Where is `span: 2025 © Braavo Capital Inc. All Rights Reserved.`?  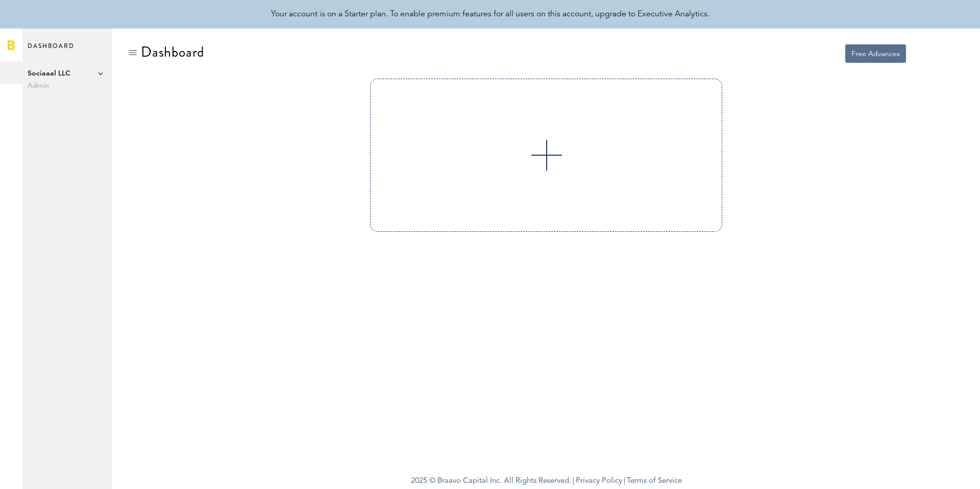
span: 2025 © Braavo Capital Inc. All Rights Reserved. is located at coordinates (491, 482).